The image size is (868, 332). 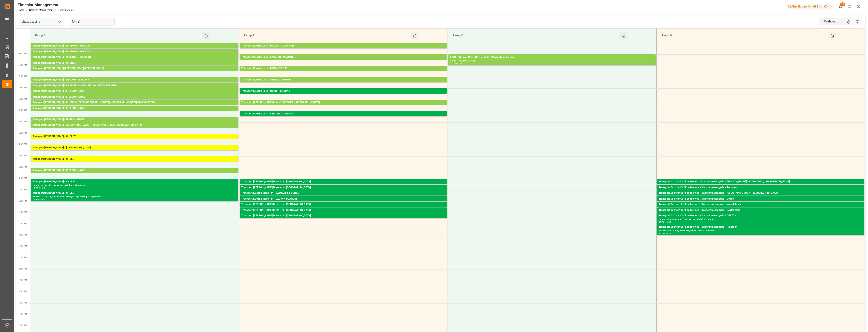 What do you see at coordinates (668, 234) in the screenshot?
I see `div: 16:30` at bounding box center [668, 234].